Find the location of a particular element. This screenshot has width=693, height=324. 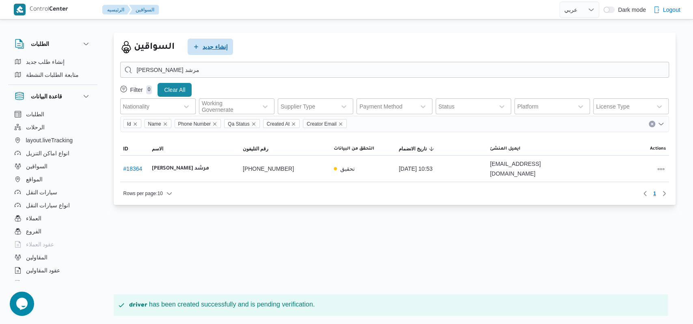

p: Filter is located at coordinates (136, 90).